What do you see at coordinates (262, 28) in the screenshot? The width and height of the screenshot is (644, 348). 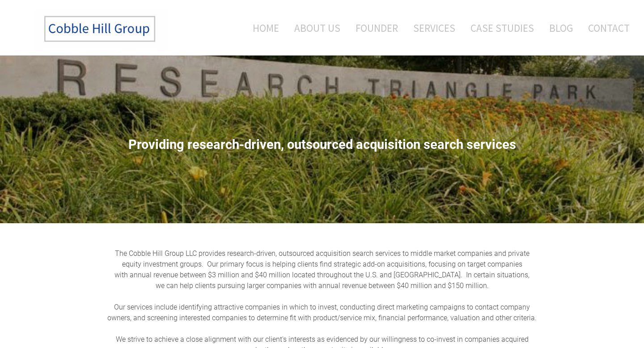 I see `a: Home` at bounding box center [262, 28].